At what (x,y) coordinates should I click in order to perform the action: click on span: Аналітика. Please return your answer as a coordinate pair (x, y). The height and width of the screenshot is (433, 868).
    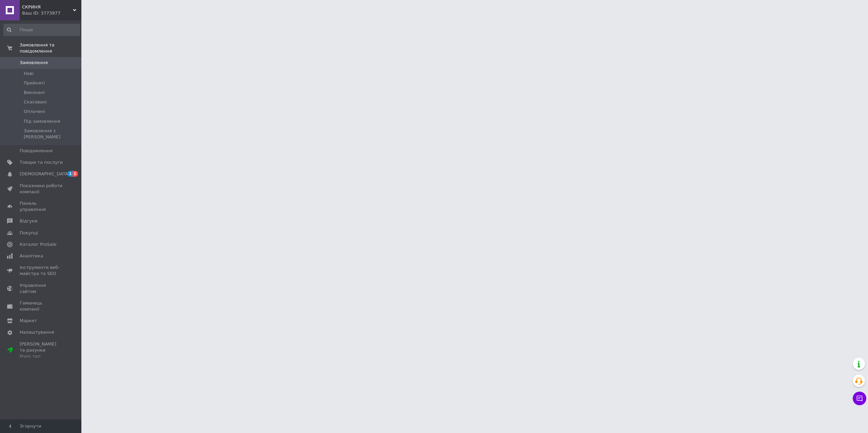
    Looking at the image, I should click on (31, 256).